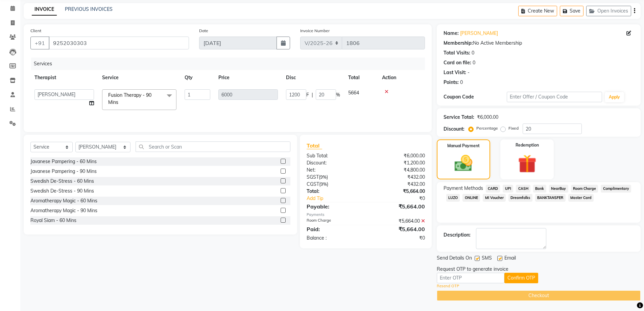 The height and width of the screenshot is (311, 644). Describe the element at coordinates (616, 189) in the screenshot. I see `span: Complimentary` at that location.